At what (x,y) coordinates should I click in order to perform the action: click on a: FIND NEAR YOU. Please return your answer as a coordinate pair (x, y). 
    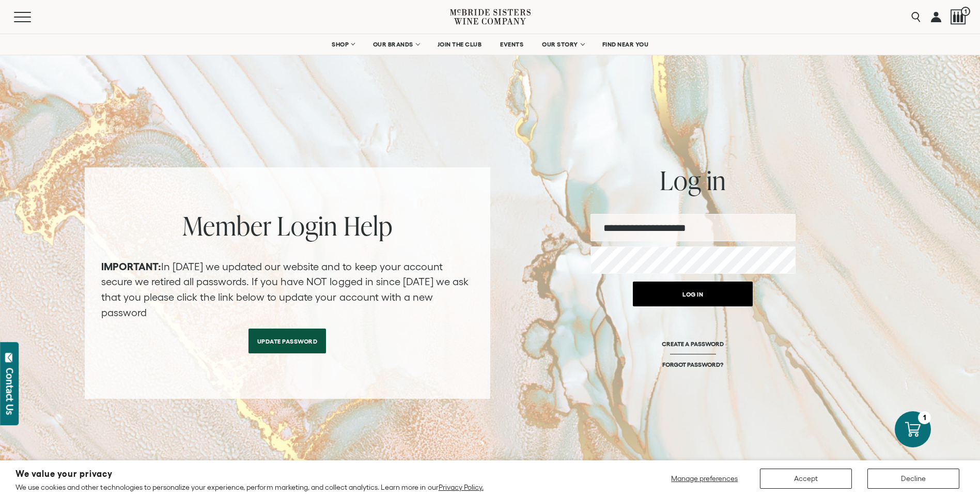
    Looking at the image, I should click on (626, 45).